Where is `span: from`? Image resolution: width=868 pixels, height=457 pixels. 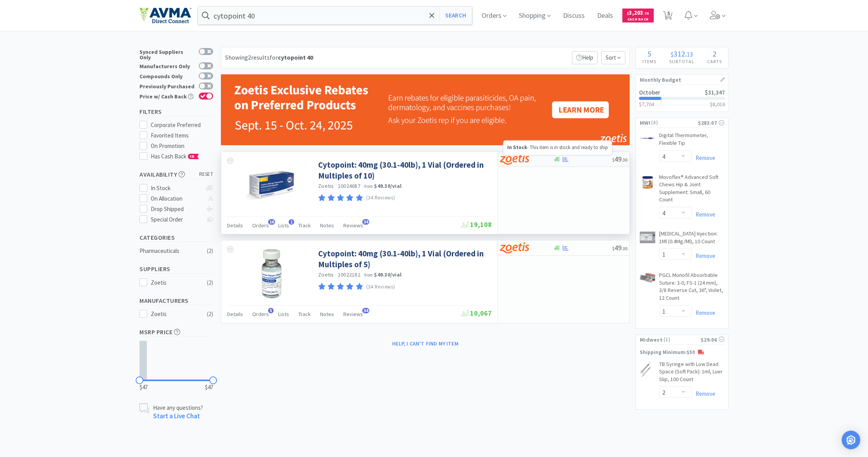
span: from is located at coordinates (368, 186).